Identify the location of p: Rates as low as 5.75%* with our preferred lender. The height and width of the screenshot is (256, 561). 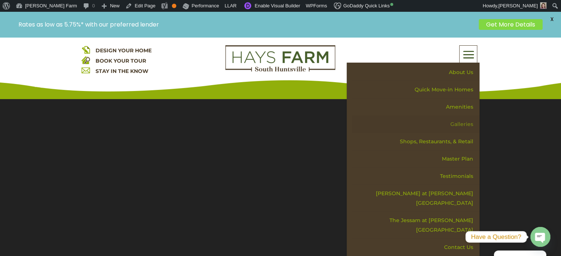
(247, 24).